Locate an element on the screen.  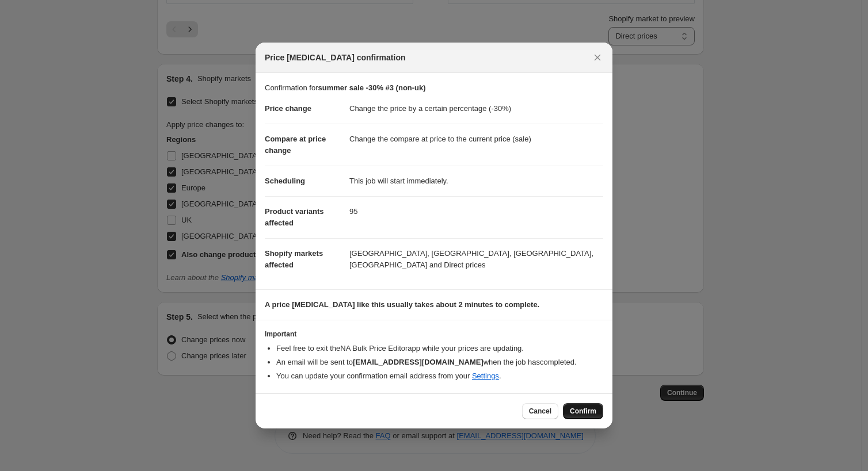
li: You can update your confirmation email address from your . is located at coordinates (440, 376).